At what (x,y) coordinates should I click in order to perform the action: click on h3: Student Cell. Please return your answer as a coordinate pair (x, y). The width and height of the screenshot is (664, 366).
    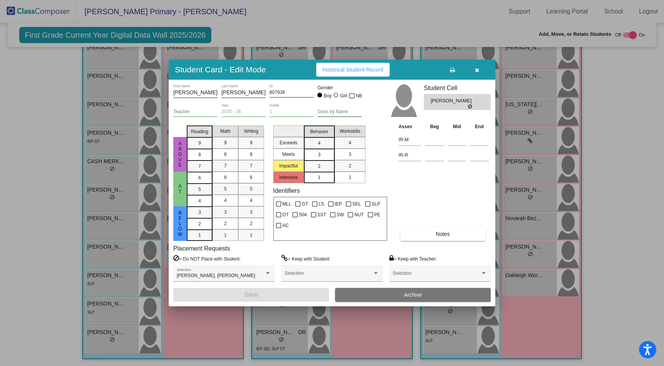
    Looking at the image, I should click on (457, 88).